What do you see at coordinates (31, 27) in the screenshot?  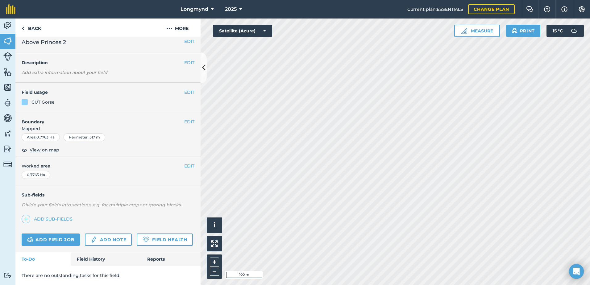 I see `a: Back` at bounding box center [31, 27].